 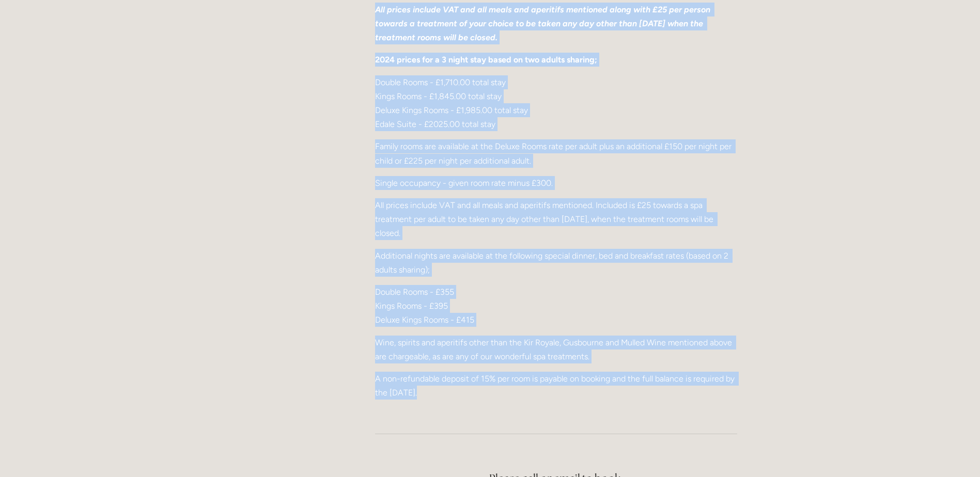 I want to click on p: Additional nights are available at the following special dinner, bed and breakfast rates (based o..., so click(x=556, y=263).